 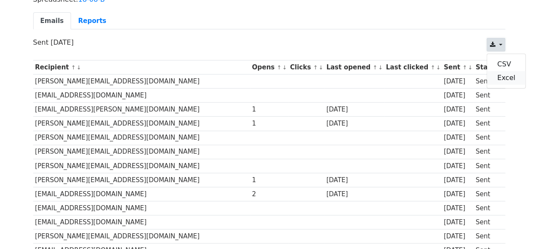 What do you see at coordinates (354, 67) in the screenshot?
I see `th: Last opened` at bounding box center [354, 67].